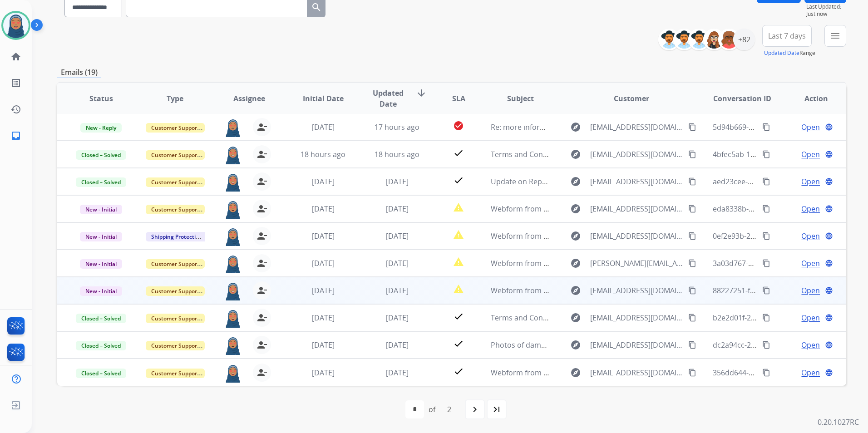 The width and height of the screenshot is (868, 433). Describe the element at coordinates (16, 25) in the screenshot. I see `img: avatar` at that location.